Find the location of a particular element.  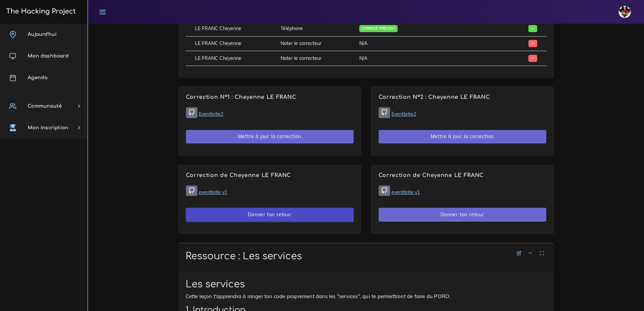

td: Téléphone is located at coordinates (310, 29).